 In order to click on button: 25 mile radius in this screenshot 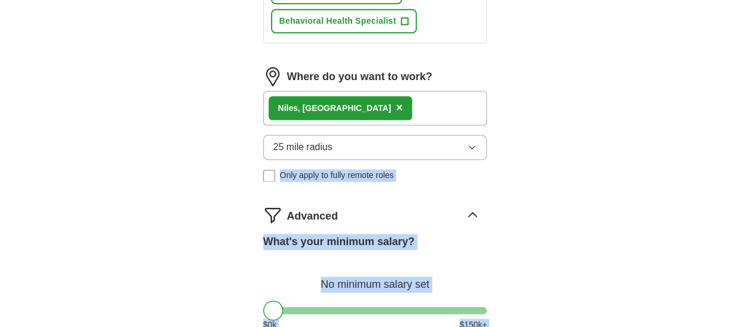, I will do `click(375, 147)`.